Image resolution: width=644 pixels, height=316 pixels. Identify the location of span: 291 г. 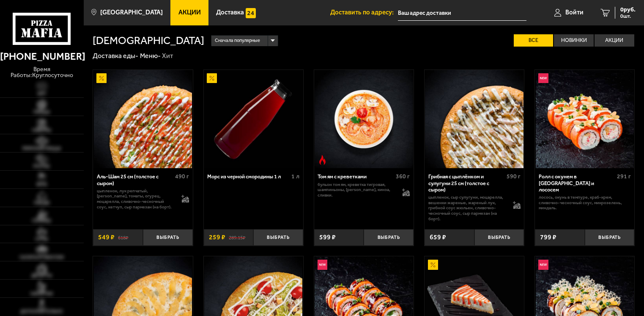
(623, 176).